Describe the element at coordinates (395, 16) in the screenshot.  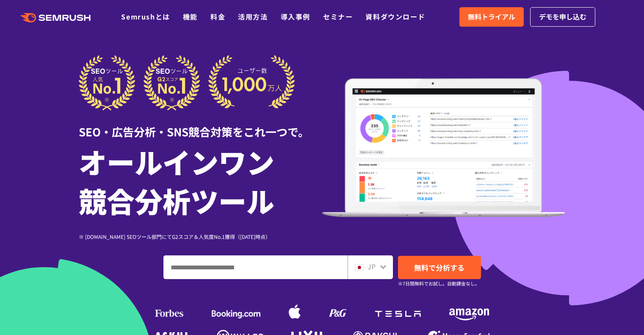
I see `a: 資料ダウンロード` at that location.